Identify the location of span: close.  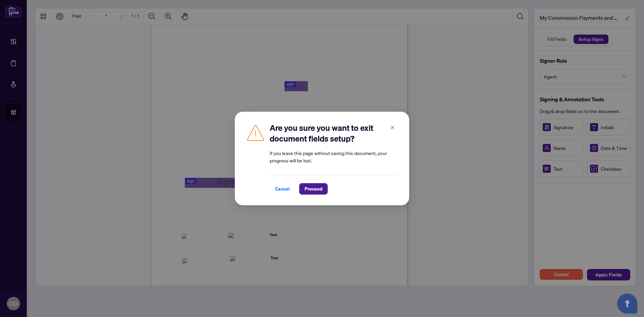
(393, 128).